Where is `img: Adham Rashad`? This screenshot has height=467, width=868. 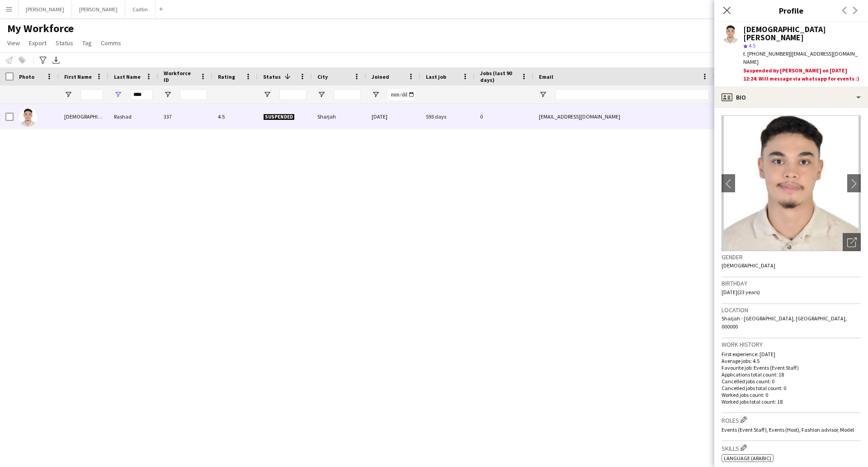
img: Adham Rashad is located at coordinates (28, 117).